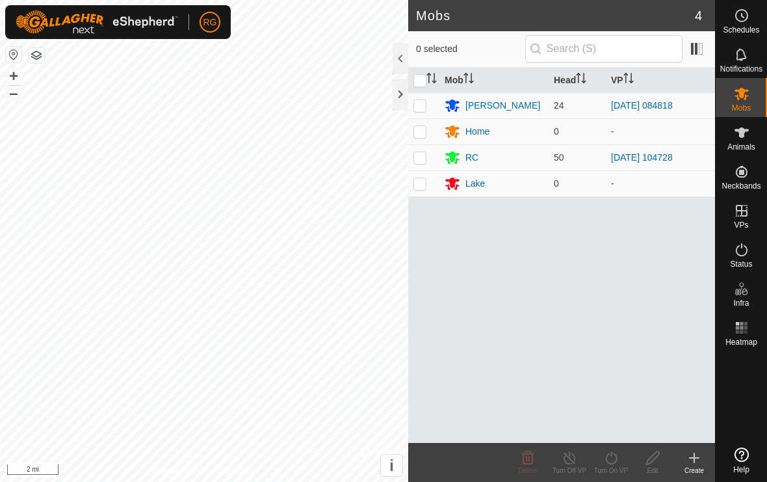 The image size is (767, 482). What do you see at coordinates (694, 470) in the screenshot?
I see `div: Create` at bounding box center [694, 470].